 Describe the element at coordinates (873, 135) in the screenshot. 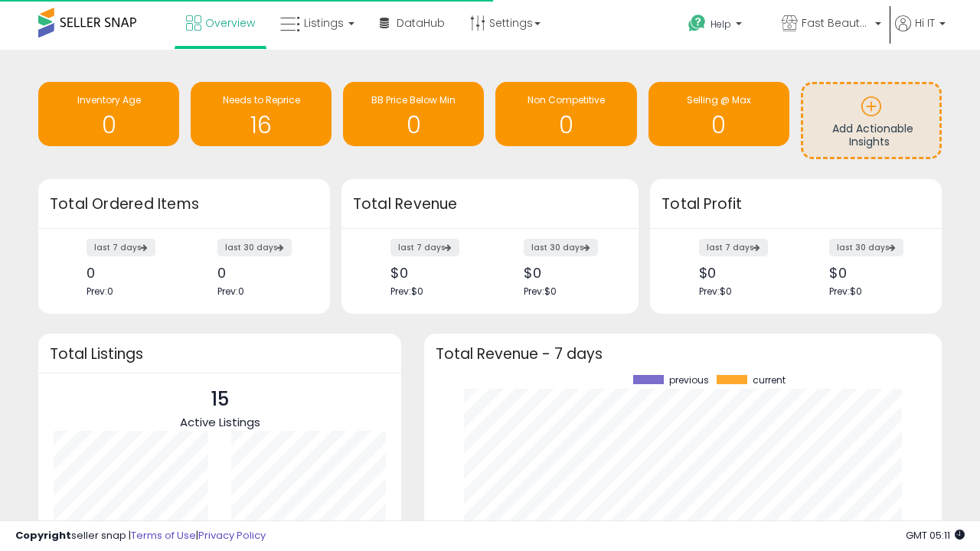

I see `span: Add Actionable Insights` at that location.